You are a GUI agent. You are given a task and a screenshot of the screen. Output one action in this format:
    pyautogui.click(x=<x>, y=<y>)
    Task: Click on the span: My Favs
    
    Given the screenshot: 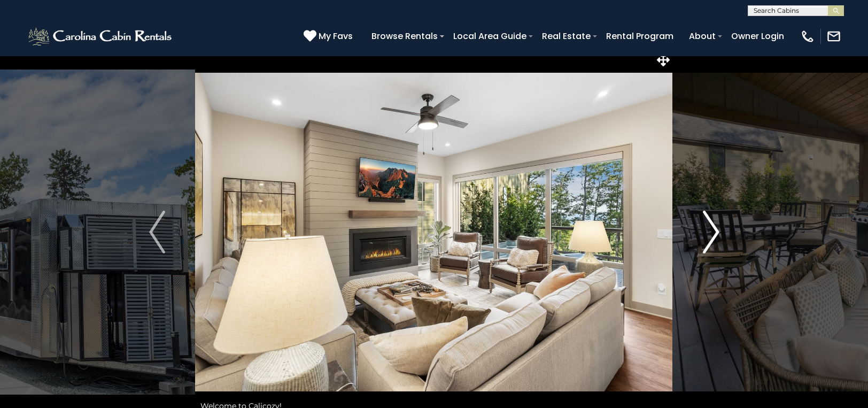 What is the action you would take?
    pyautogui.click(x=336, y=36)
    